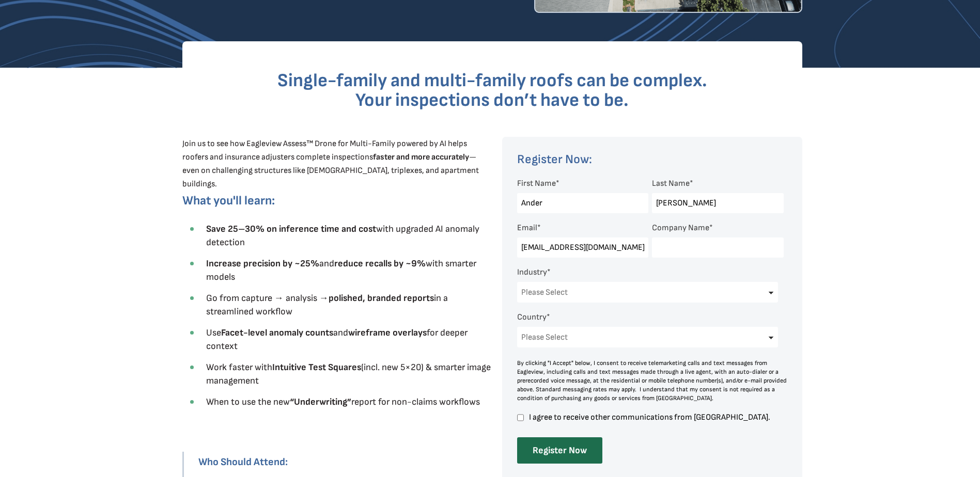 The image size is (980, 477). I want to click on span: What you'll learn:, so click(228, 200).